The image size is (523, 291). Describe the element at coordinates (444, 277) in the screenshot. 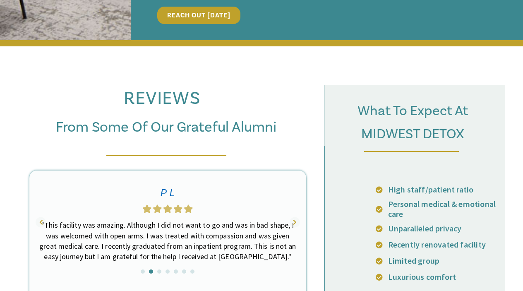

I see `p: Luxurious comfort` at that location.